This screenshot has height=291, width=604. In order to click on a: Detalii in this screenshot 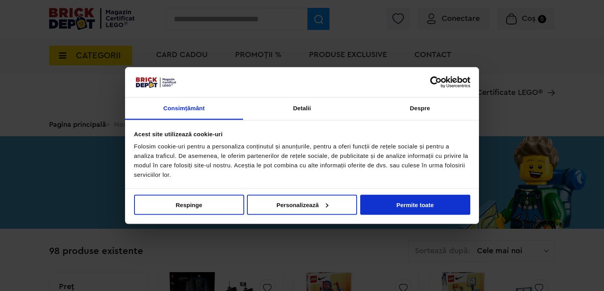, I will do `click(302, 109)`.